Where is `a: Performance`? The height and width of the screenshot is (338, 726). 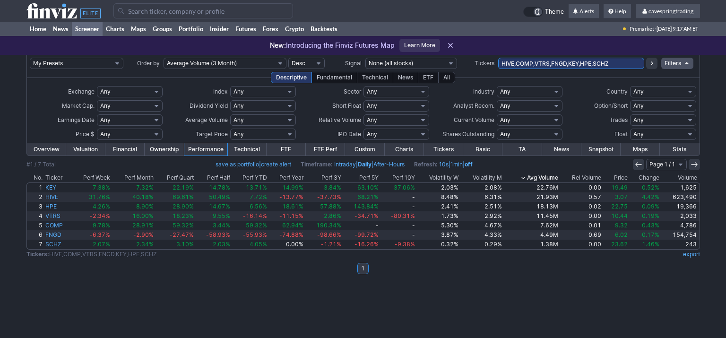 a: Performance is located at coordinates (205, 149).